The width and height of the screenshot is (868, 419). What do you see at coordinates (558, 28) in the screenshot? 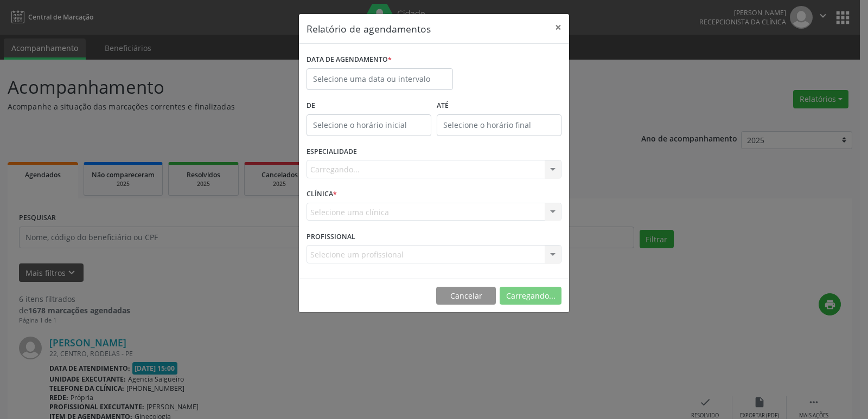
I see `button: Close` at bounding box center [558, 28].